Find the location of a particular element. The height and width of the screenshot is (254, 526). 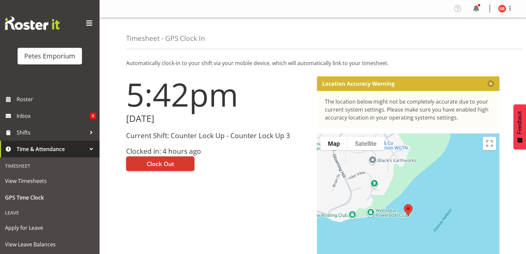

p: Automatically clock-in to your shift via your mobile device, which will automatically link to you... is located at coordinates (313, 63).